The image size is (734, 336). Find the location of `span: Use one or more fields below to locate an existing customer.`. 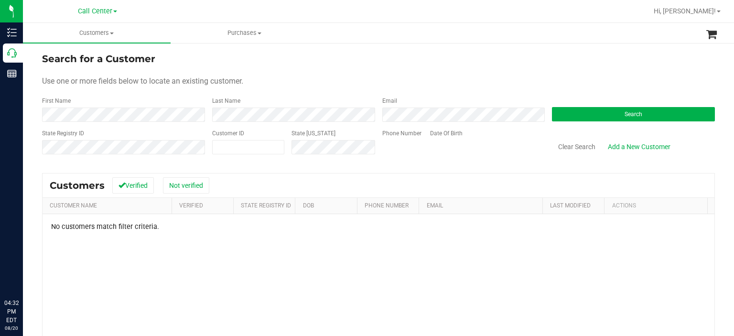

span: Use one or more fields below to locate an existing customer. is located at coordinates (142, 81).